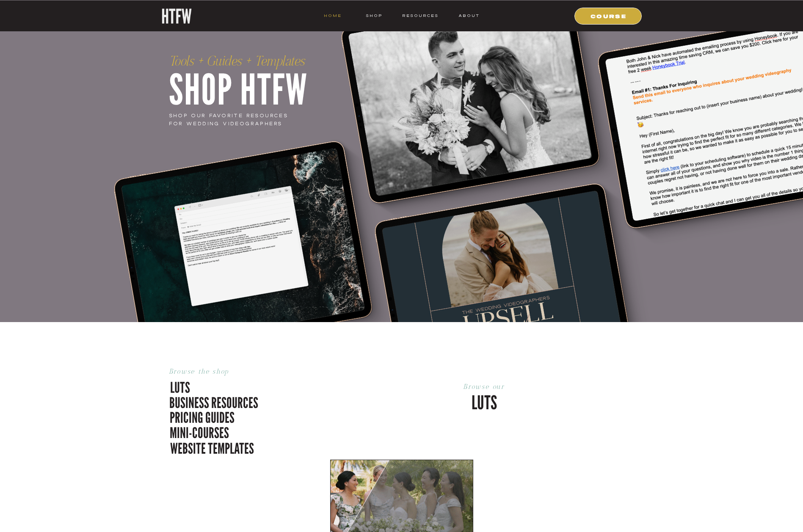 Image resolution: width=803 pixels, height=532 pixels. What do you see at coordinates (219, 401) in the screenshot?
I see `p: business resources` at bounding box center [219, 401].